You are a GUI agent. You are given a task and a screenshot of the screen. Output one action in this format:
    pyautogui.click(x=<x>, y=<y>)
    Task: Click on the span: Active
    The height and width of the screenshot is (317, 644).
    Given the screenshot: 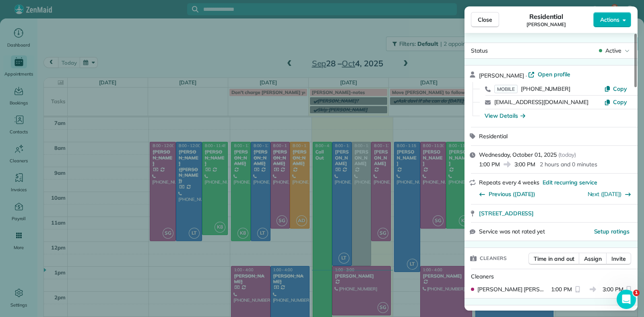 What is the action you would take?
    pyautogui.click(x=613, y=51)
    